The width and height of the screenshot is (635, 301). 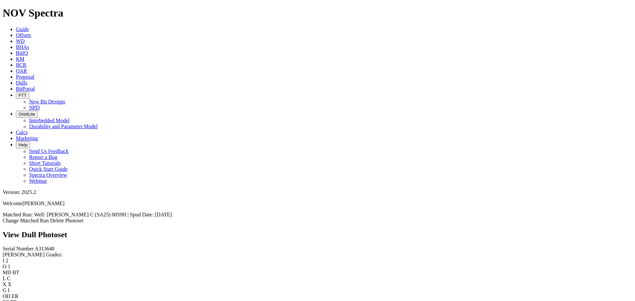 What do you see at coordinates (22, 47) in the screenshot?
I see `a: BHAs` at bounding box center [22, 47].